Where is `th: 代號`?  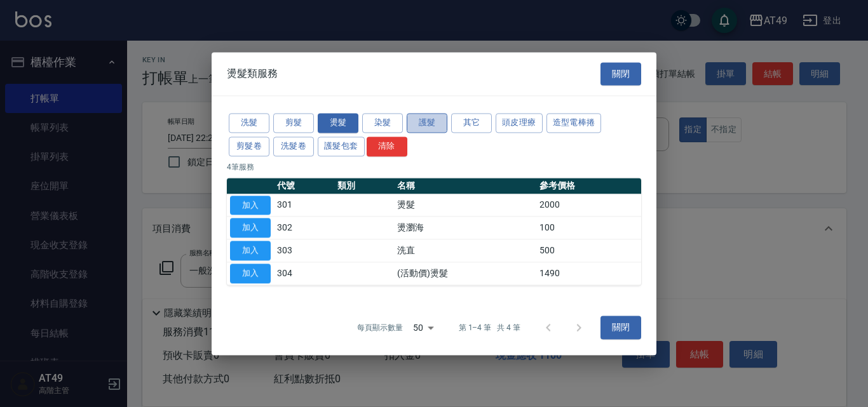 th: 代號 is located at coordinates (303, 186).